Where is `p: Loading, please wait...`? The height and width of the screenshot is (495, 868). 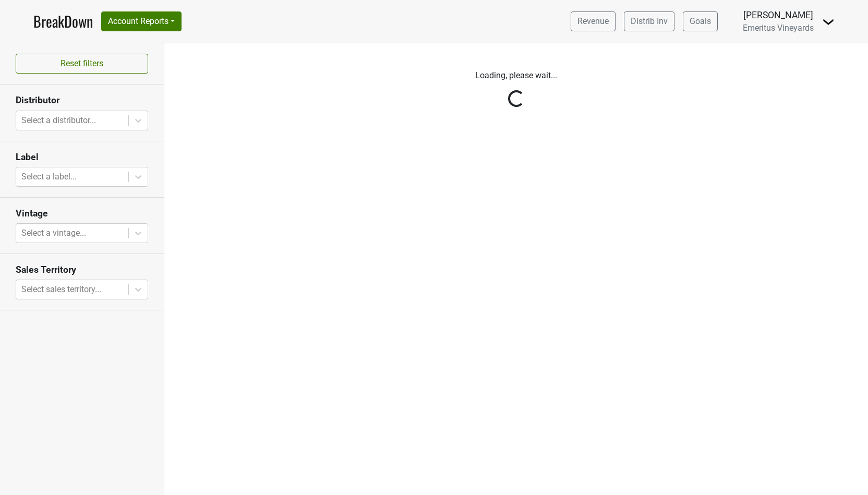
p: Loading, please wait... is located at coordinates (516, 76).